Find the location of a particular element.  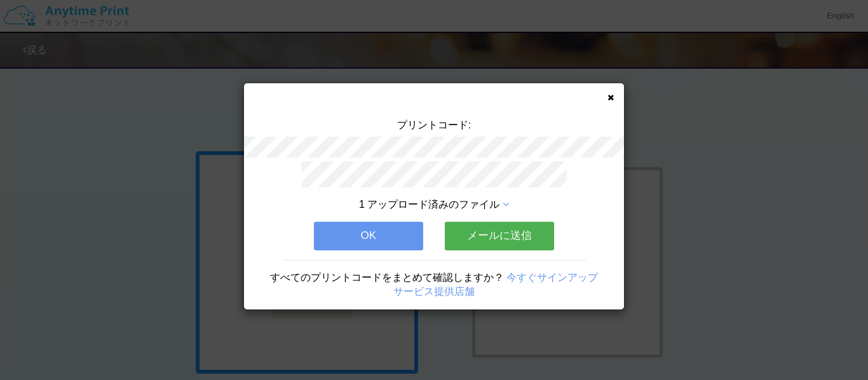

button: メールに送信 is located at coordinates (499, 236).